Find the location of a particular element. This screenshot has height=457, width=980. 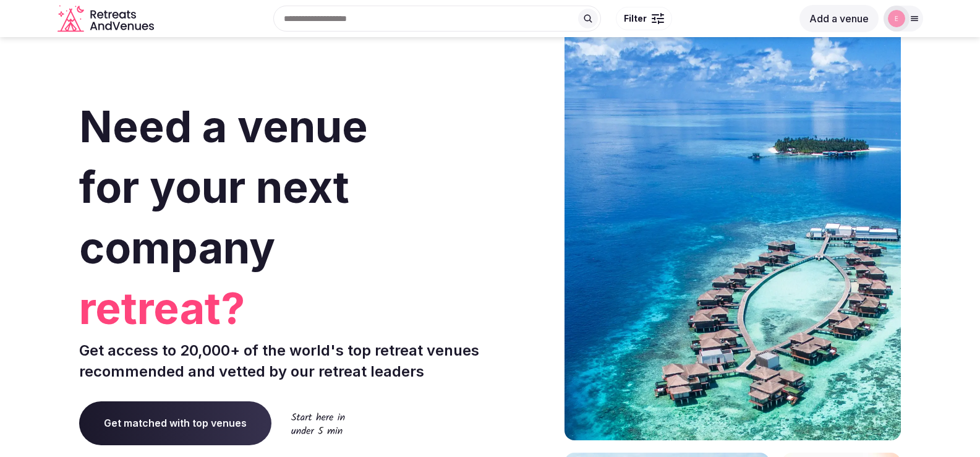

a: Add a venue is located at coordinates (839, 19).